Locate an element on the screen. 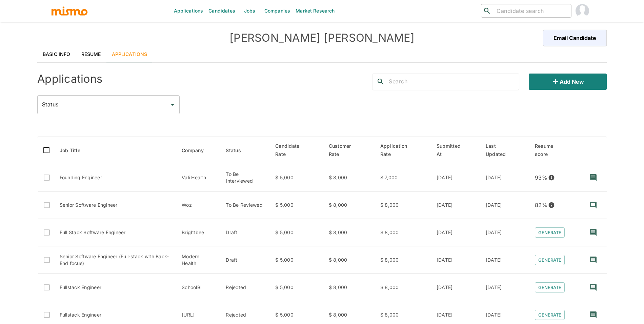 This screenshot has width=644, height=324. td: Vali Health is located at coordinates (199, 177).